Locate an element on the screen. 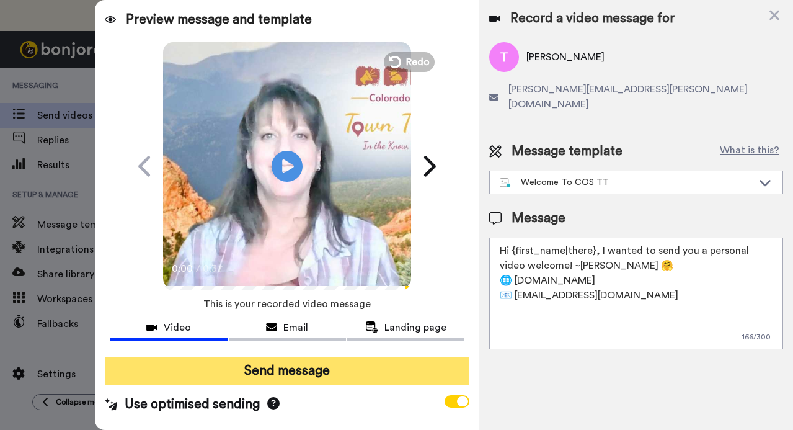 The image size is (793, 430). span: This is your recorded video message is located at coordinates (287, 304).